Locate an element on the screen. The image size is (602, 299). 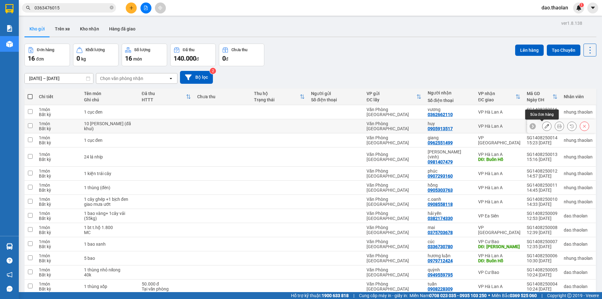
div: VP gửi is located at coordinates (391, 93).